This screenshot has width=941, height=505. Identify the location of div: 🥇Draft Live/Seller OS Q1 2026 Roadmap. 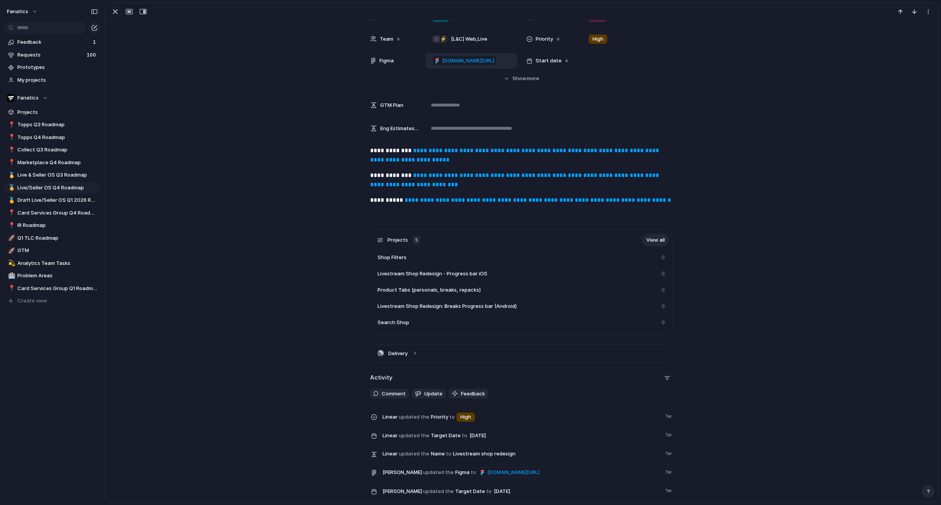
(52, 200).